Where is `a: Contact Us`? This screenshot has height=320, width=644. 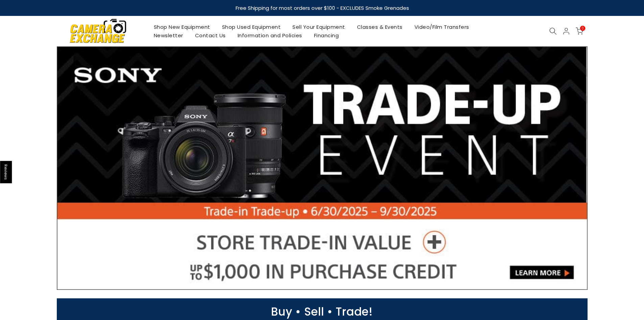 a: Contact Us is located at coordinates (210, 35).